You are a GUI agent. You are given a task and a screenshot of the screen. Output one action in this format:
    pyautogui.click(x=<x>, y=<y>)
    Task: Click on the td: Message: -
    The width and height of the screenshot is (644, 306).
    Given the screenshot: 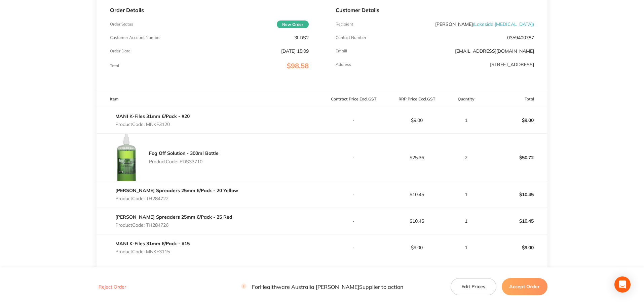 What is the action you would take?
    pyautogui.click(x=210, y=271)
    